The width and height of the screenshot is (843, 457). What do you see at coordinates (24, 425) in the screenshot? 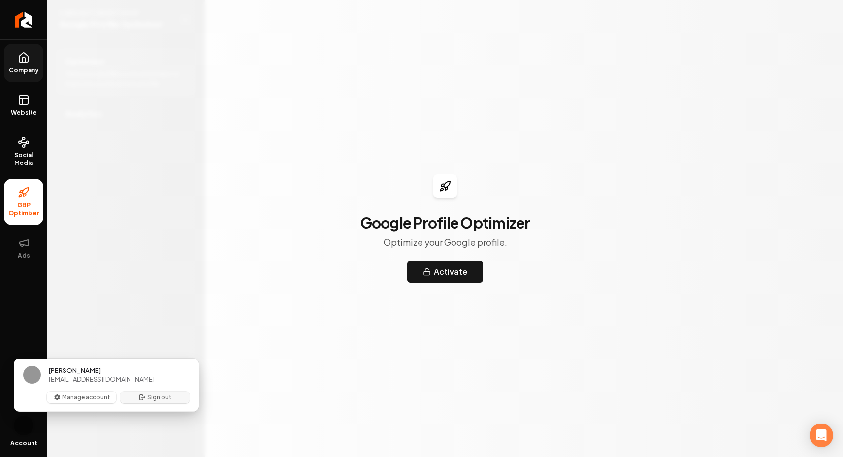
I see `button: Close user button` at bounding box center [24, 425].